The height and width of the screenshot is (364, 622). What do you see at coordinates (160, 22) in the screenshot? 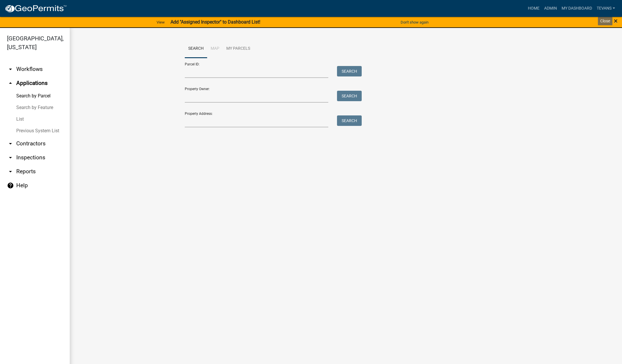
I see `a: View` at bounding box center [160, 22].